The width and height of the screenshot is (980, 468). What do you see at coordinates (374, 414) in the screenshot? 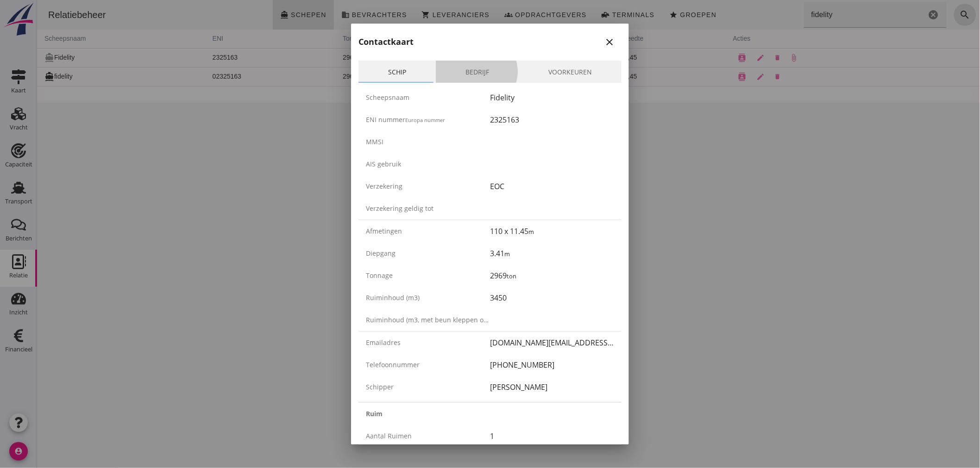
I see `strong: Ruim` at bounding box center [374, 414].